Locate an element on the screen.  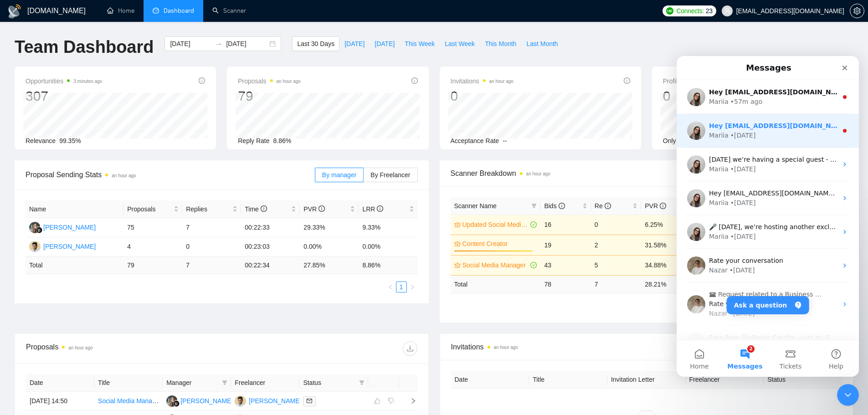
span: PVR is located at coordinates (655, 206).